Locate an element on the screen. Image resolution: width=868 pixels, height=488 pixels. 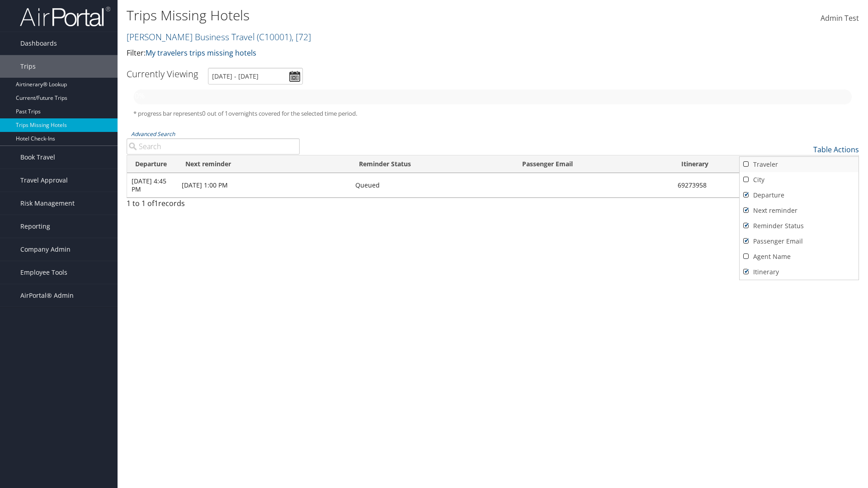
a: Traveler is located at coordinates (798, 165).